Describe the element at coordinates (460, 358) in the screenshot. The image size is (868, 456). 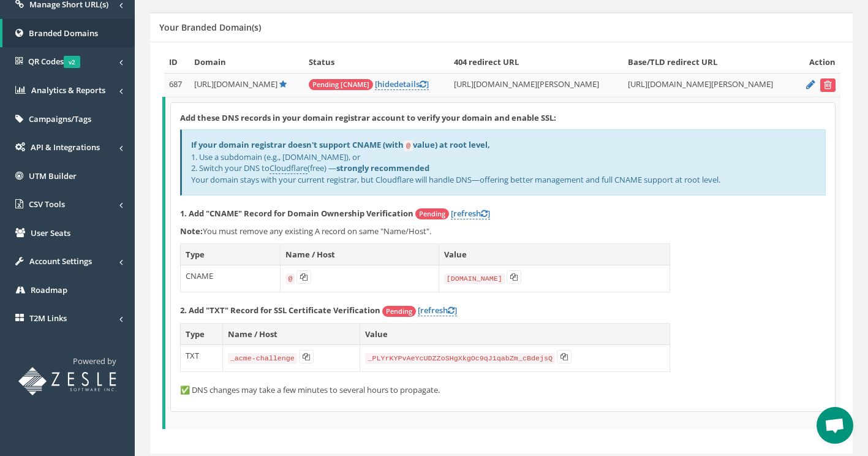
I see `code: _PLYrKYPvAeYcUDZZoSHgXkgOc9qJ1qabZm_cBdejsQ` at that location.